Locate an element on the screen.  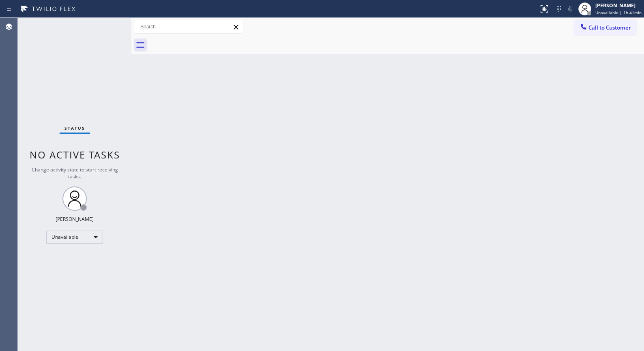
span: No active tasks is located at coordinates (75, 155).